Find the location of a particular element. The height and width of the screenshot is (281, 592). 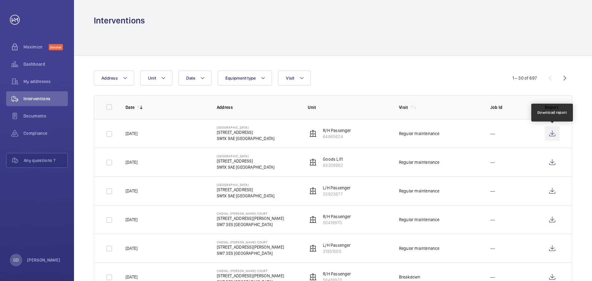

p: 31851500 is located at coordinates (337, 251).